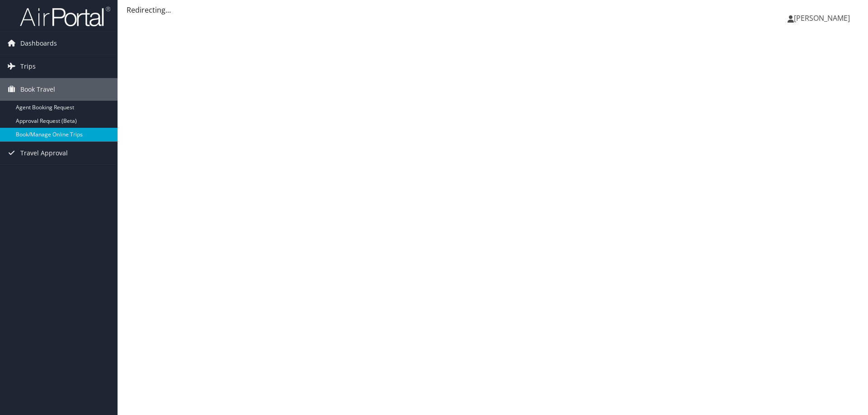 This screenshot has width=868, height=415. I want to click on span: Trips, so click(28, 67).